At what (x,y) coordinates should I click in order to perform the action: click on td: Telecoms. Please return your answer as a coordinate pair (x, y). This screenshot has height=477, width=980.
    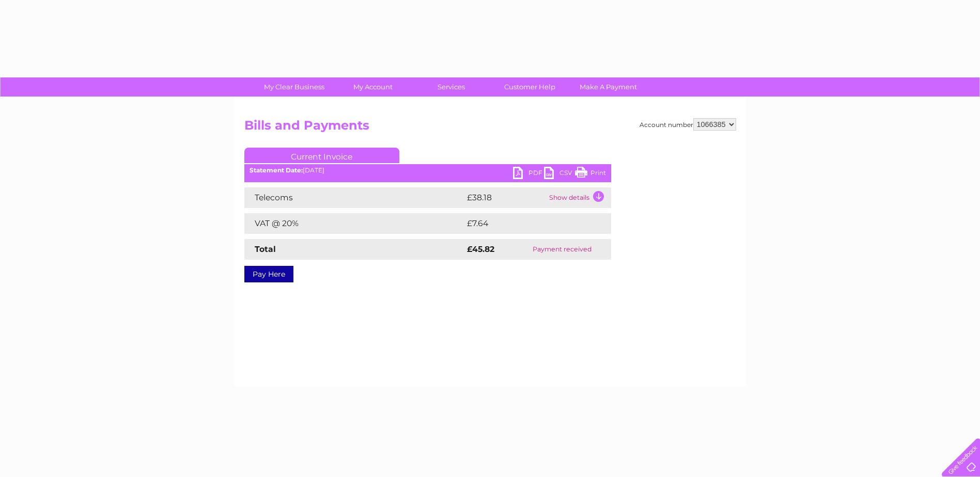
    Looking at the image, I should click on (354, 197).